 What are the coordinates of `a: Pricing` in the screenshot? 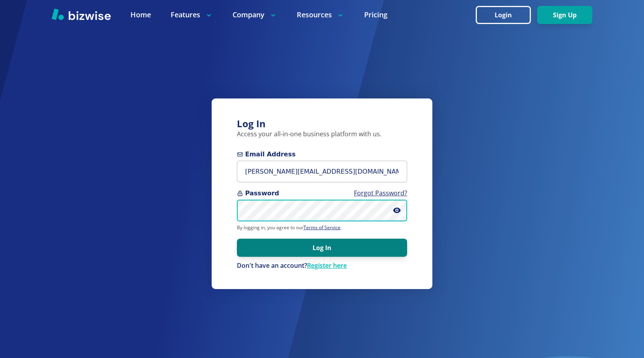 It's located at (376, 15).